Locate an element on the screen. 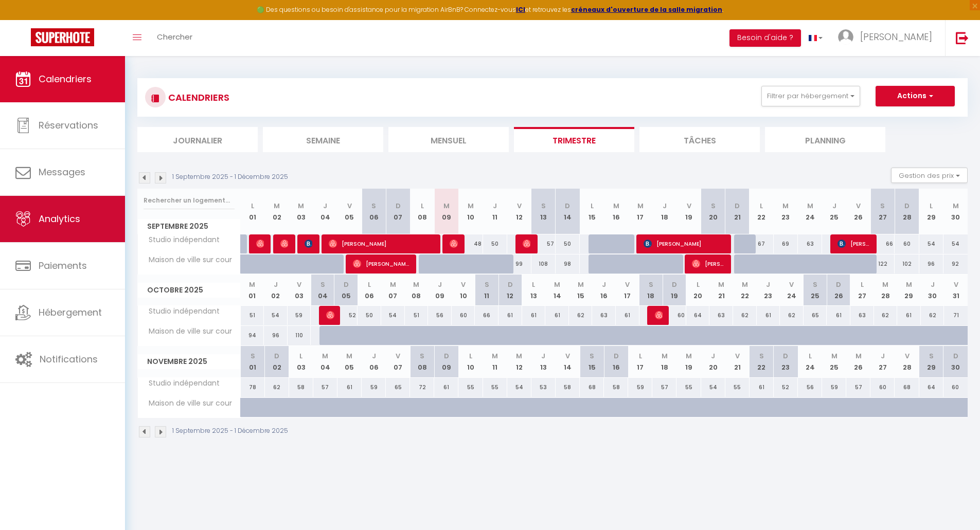  th: 11 is located at coordinates (486, 290).